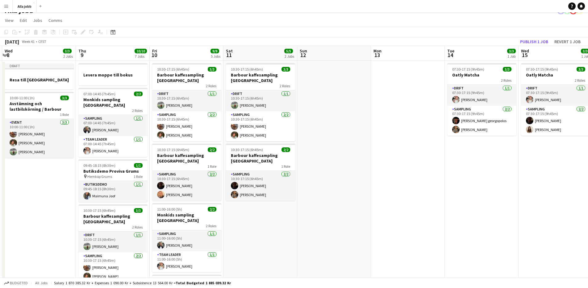 The image size is (588, 288). I want to click on a: Jobs, so click(38, 20).